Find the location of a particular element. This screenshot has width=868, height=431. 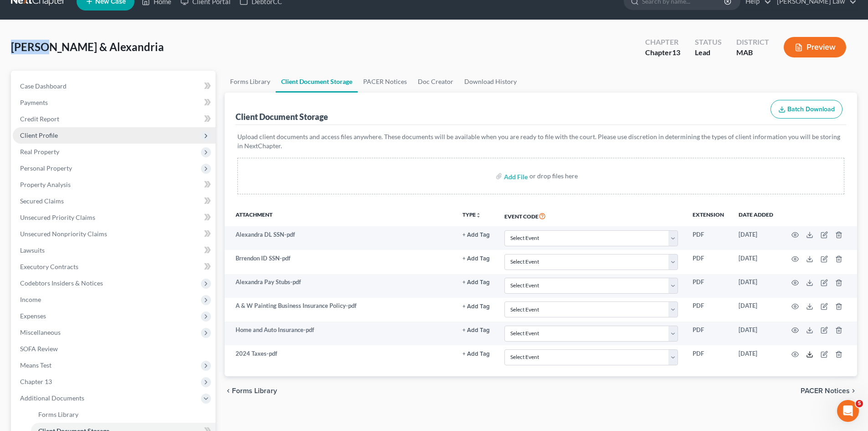

td: 2024 Taxes-pdf is located at coordinates (340, 357).